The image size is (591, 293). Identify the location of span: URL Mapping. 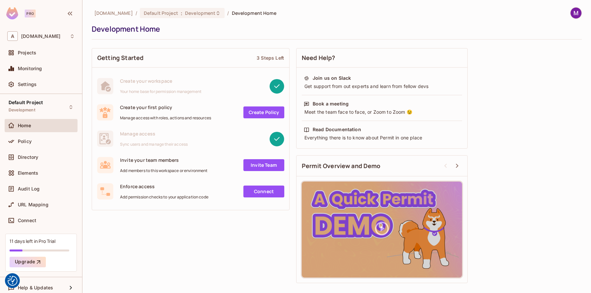
(33, 205).